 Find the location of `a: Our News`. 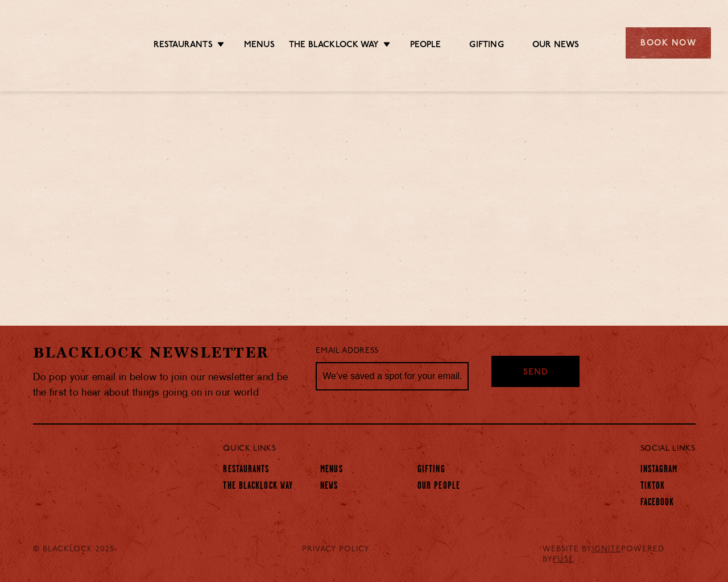

a: Our News is located at coordinates (555, 45).